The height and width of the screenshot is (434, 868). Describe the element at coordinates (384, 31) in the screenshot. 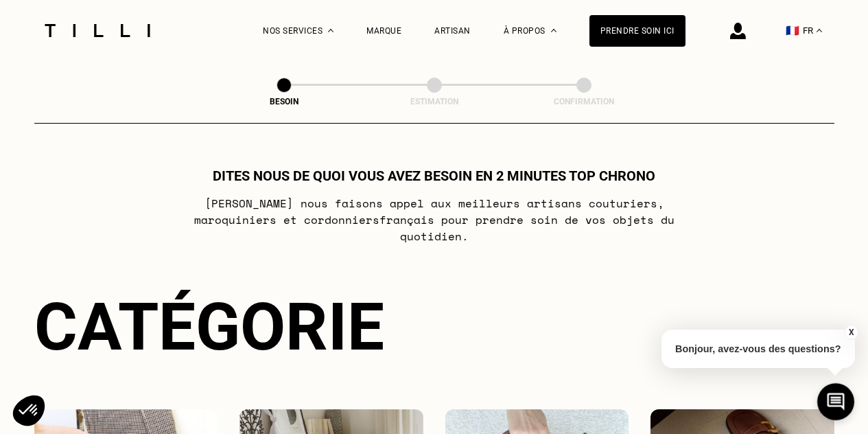

I see `a: Marque` at that location.